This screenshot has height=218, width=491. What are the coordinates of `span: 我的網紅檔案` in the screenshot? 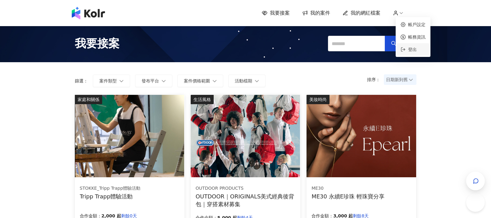 It's located at (366, 13).